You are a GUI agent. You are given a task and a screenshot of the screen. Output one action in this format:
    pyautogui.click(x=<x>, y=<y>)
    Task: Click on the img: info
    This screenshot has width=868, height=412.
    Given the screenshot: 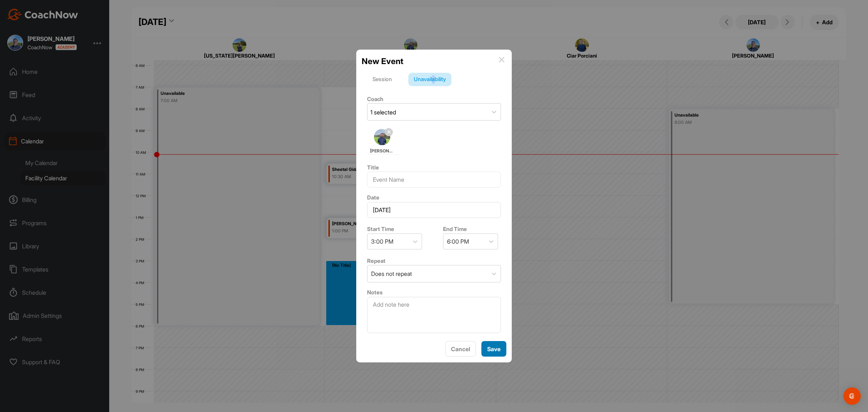 What is the action you would take?
    pyautogui.click(x=501, y=59)
    